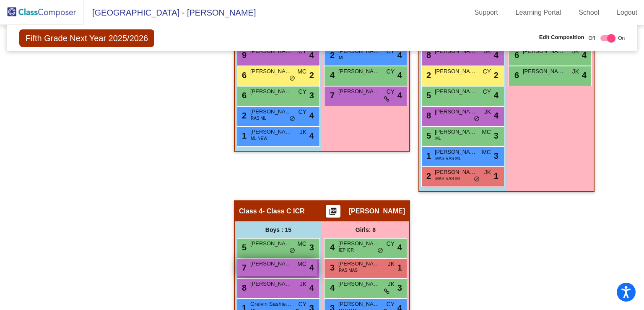  Describe the element at coordinates (627, 12) in the screenshot. I see `a: Logout` at that location.